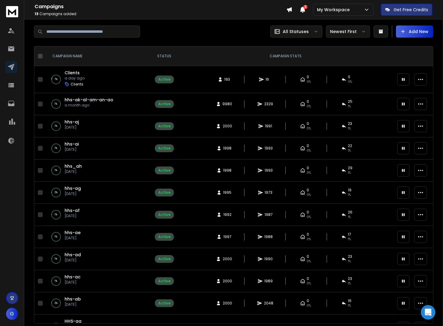  Describe the element at coordinates (73, 321) in the screenshot. I see `a: HHS-aa` at that location.